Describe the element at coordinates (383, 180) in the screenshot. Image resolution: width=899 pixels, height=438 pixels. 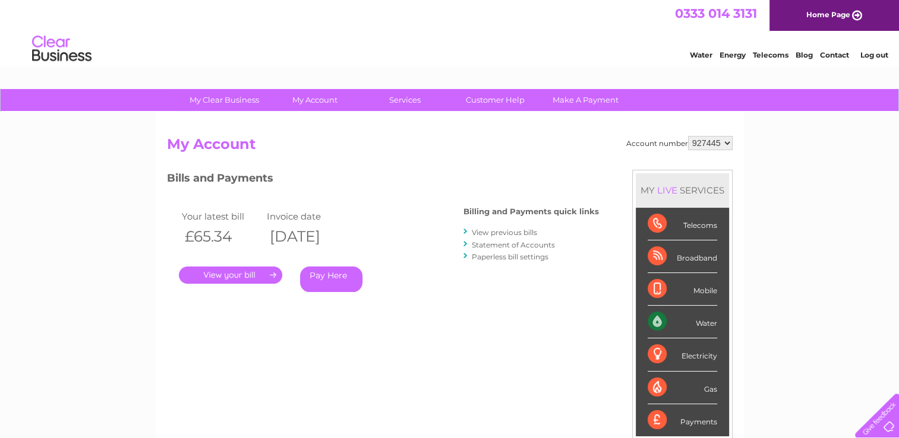
I see `h3: Bills and Payments` at that location.